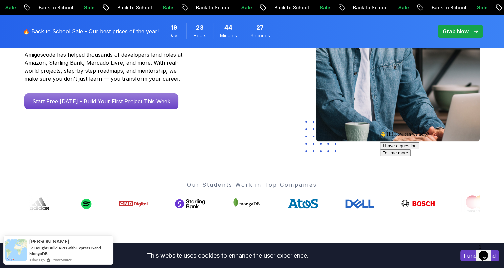 This screenshot has width=504, height=268. Describe the element at coordinates (260, 28) in the screenshot. I see `span: 27 Seconds` at that location.